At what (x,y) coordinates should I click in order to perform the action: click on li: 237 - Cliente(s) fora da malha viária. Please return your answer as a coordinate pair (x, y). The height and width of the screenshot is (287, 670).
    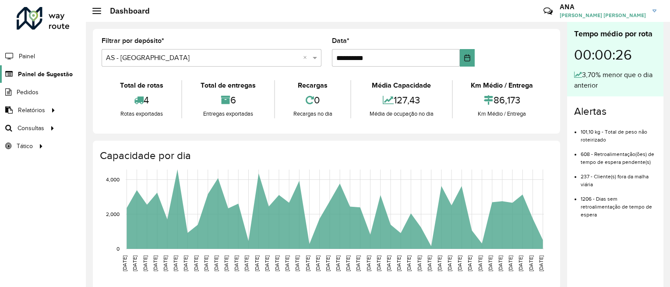
    Looking at the image, I should click on (618, 177).